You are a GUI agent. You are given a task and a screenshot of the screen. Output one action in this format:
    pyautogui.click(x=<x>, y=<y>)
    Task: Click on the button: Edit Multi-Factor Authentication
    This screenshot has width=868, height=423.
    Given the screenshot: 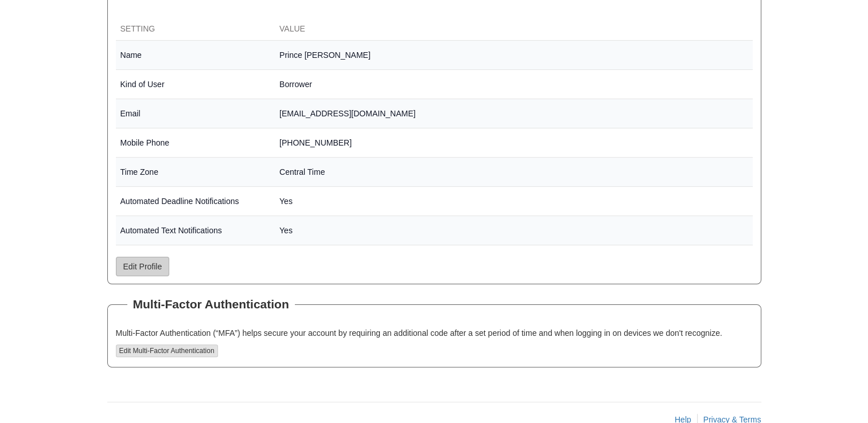 What is the action you would take?
    pyautogui.click(x=167, y=351)
    